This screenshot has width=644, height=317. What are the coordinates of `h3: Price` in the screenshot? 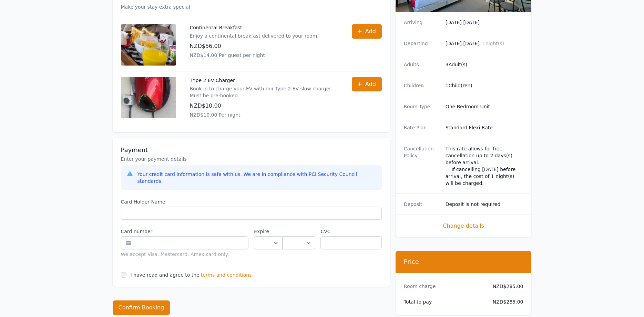 It's located at (464, 262).